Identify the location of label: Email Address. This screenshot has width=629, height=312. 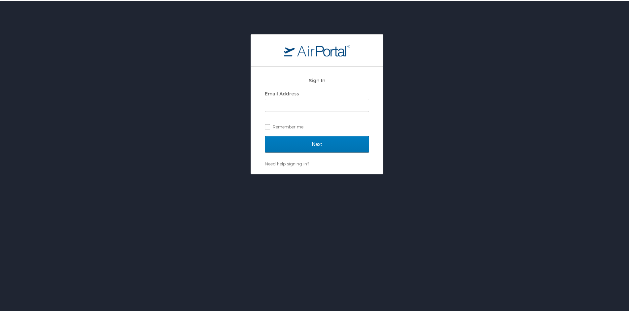
(282, 92).